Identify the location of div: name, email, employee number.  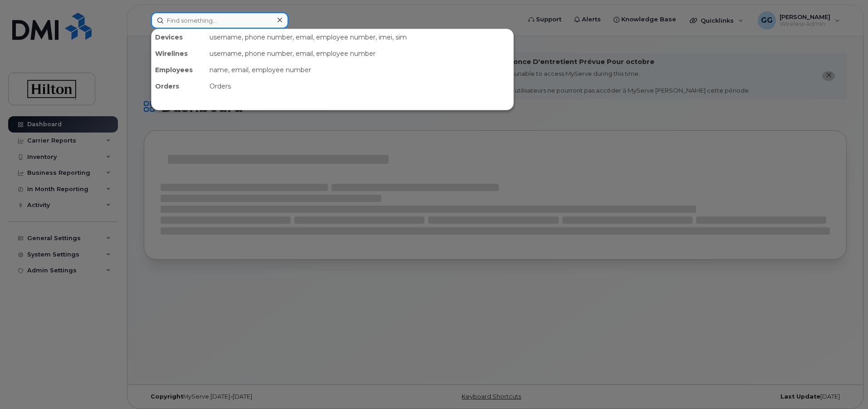
(359, 70).